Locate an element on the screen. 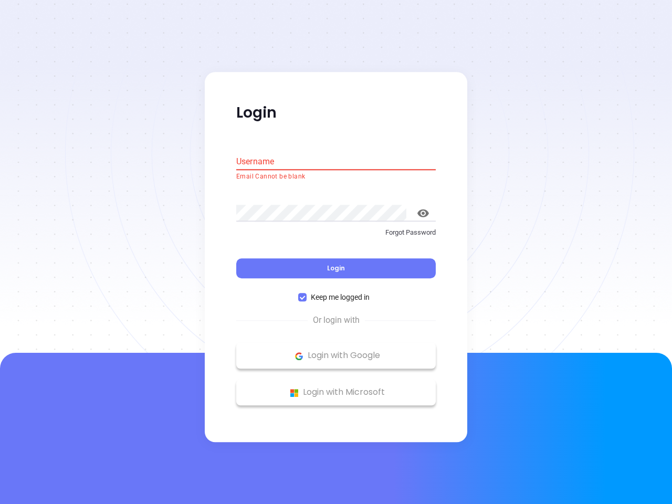  button: Login is located at coordinates (336, 269).